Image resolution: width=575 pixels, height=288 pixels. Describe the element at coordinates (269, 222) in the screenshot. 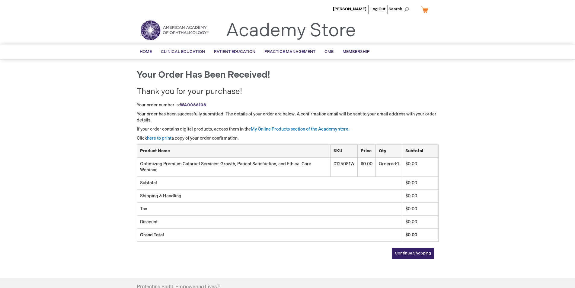

I see `td: Discount` at that location.